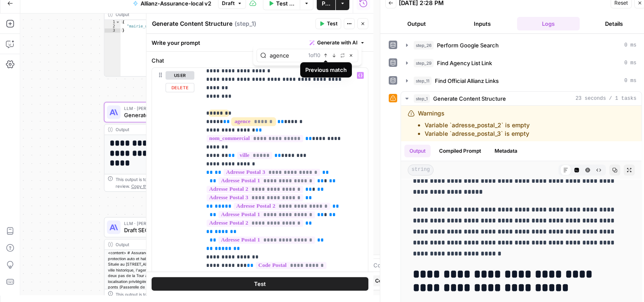  I want to click on span: step_1, so click(422, 99).